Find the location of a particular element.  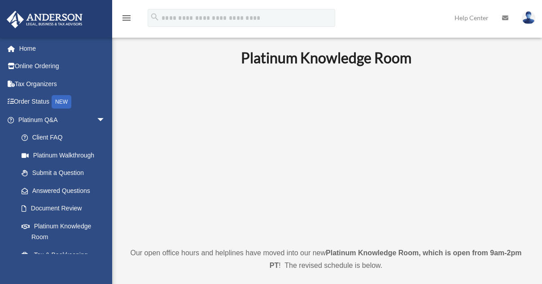

a: Document Review is located at coordinates (65, 209).